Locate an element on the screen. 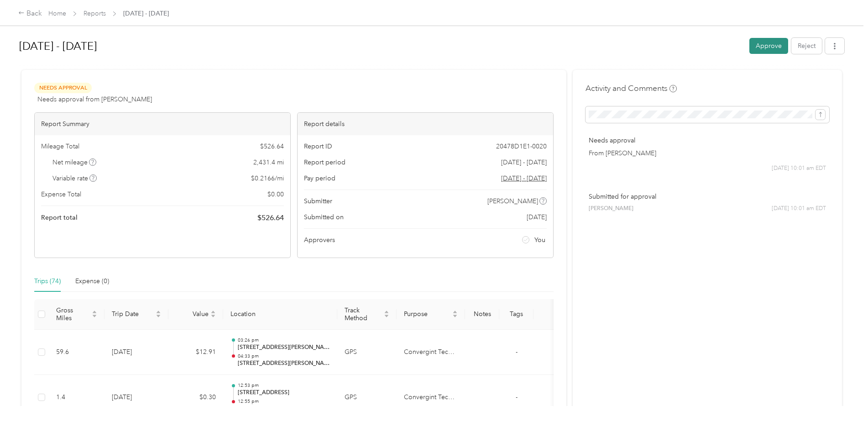 The width and height of the screenshot is (868, 422). th: Value is located at coordinates (196, 314).